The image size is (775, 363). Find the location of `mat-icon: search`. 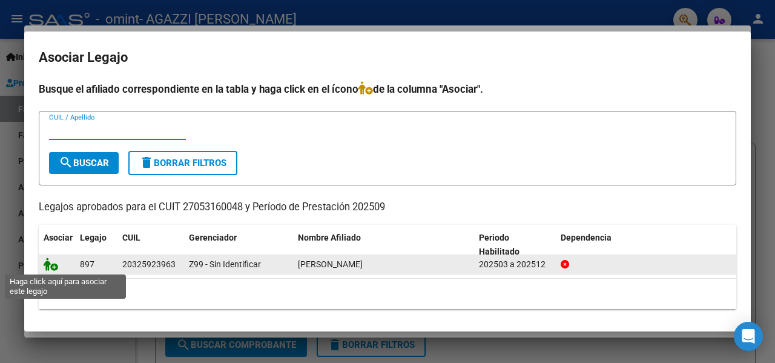

mat-icon: search is located at coordinates (66, 162).